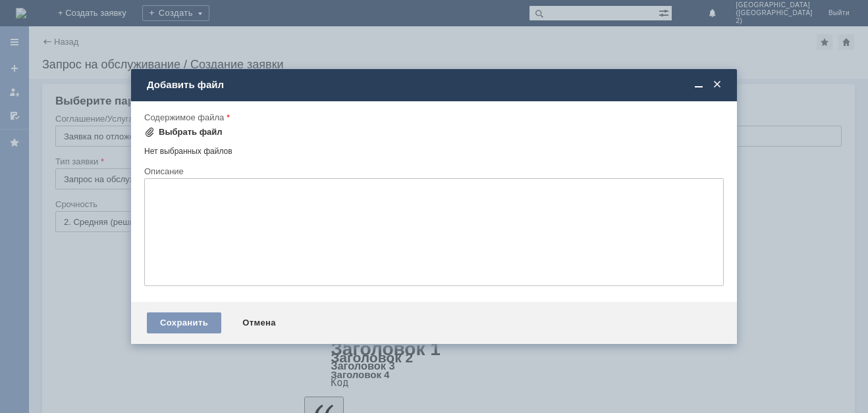  I want to click on div: Содержимое файла, so click(433, 118).